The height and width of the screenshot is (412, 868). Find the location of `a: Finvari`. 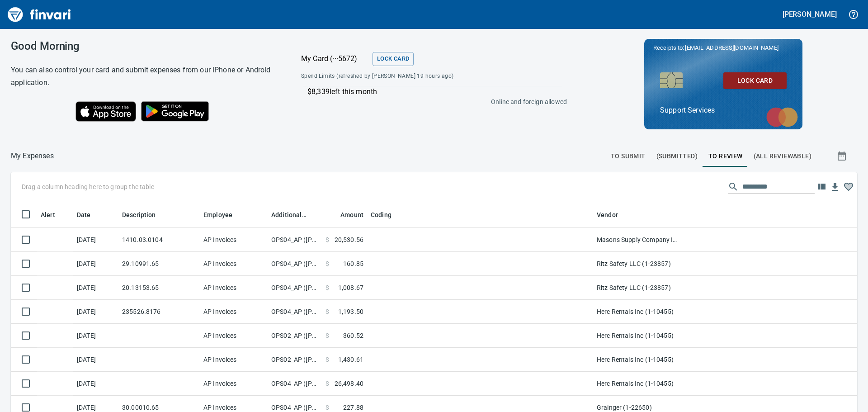

a: Finvari is located at coordinates (39, 14).